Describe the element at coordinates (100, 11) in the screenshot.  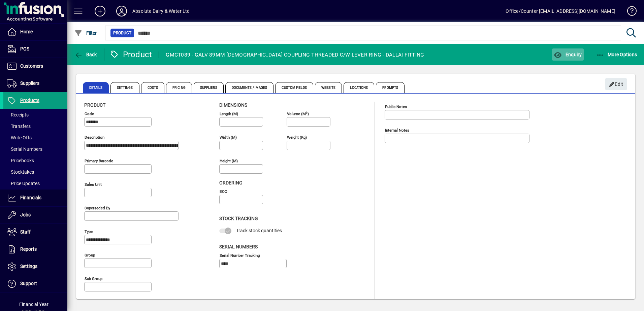
I see `button: Add` at that location.